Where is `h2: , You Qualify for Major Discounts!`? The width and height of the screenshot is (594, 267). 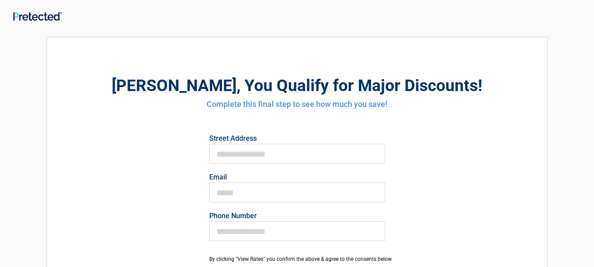 h2: , You Qualify for Major Discounts! is located at coordinates (297, 85).